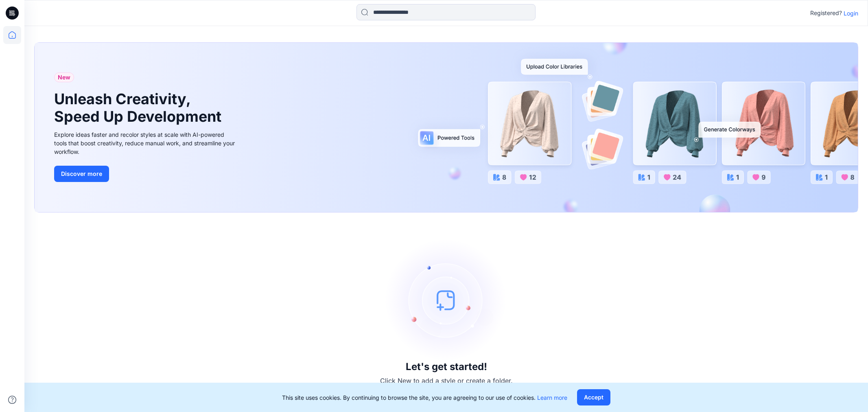 The image size is (868, 412). What do you see at coordinates (446, 381) in the screenshot?
I see `p: Click New to add a style or create a folder.` at bounding box center [446, 381].